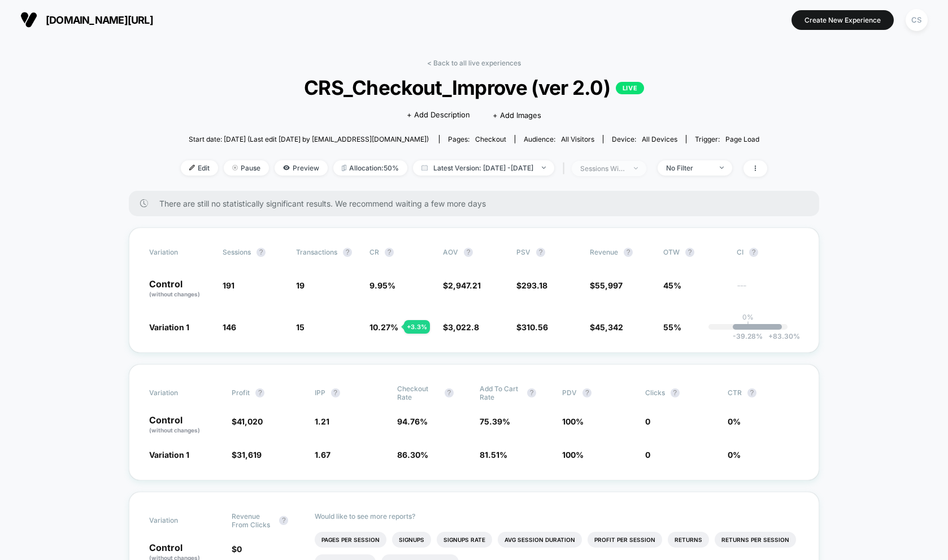 This screenshot has height=560, width=948. What do you see at coordinates (727, 139) in the screenshot?
I see `div: Trigger:` at bounding box center [727, 139].